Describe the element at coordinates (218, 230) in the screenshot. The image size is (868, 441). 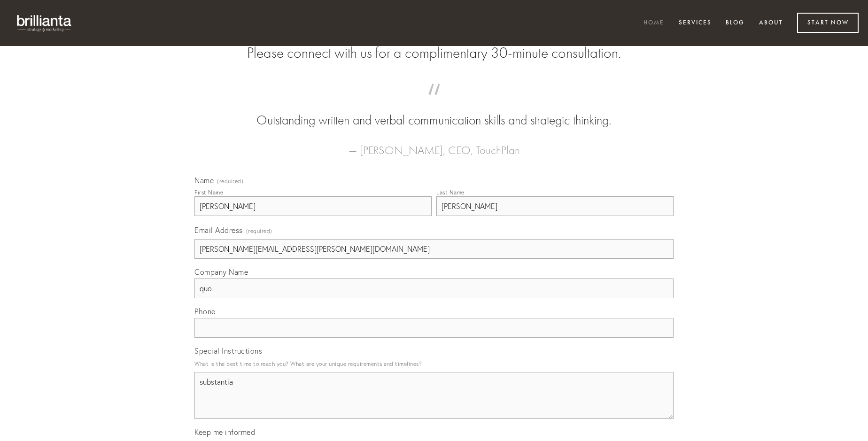
I see `span: Email Address` at that location.